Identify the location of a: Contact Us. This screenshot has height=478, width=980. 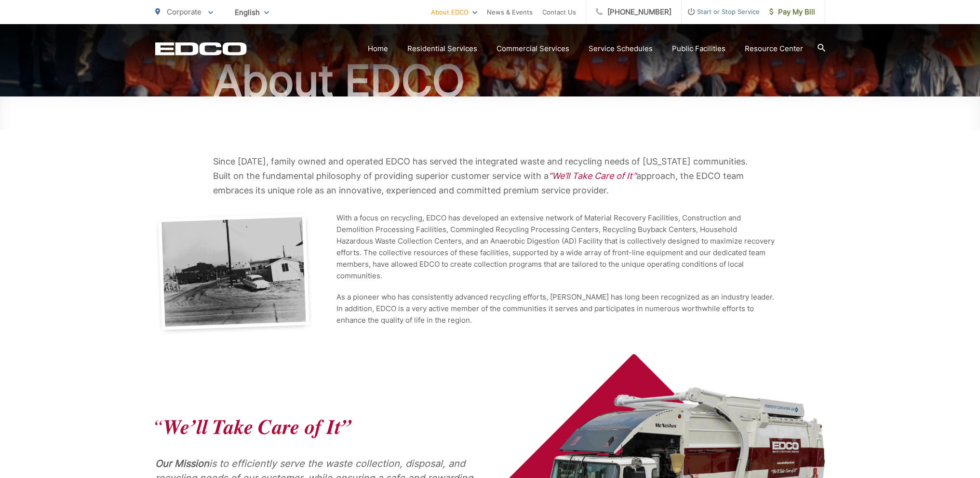
(559, 12).